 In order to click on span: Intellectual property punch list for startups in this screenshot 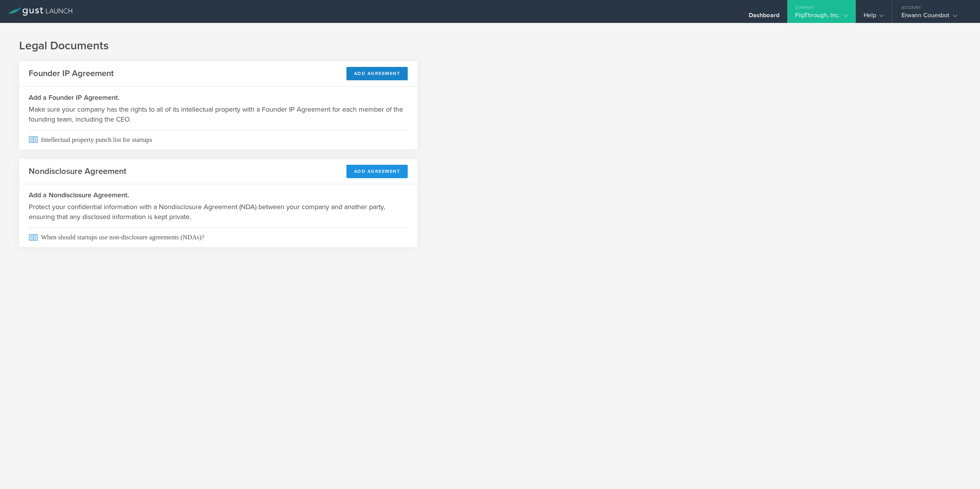, I will do `click(218, 140)`.